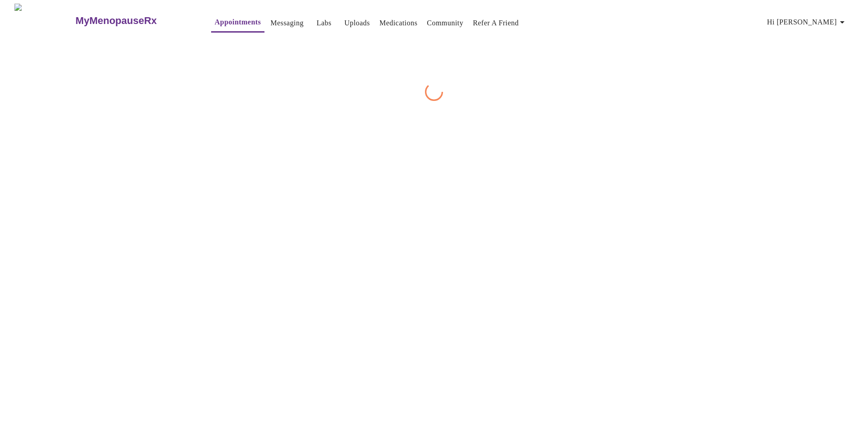 This screenshot has width=868, height=434. I want to click on a: Refer a Friend, so click(496, 23).